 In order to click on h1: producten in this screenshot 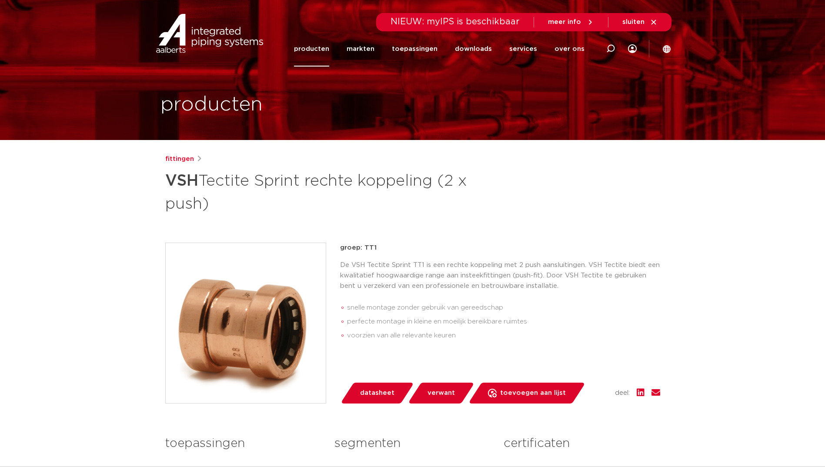, I will do `click(211, 105)`.